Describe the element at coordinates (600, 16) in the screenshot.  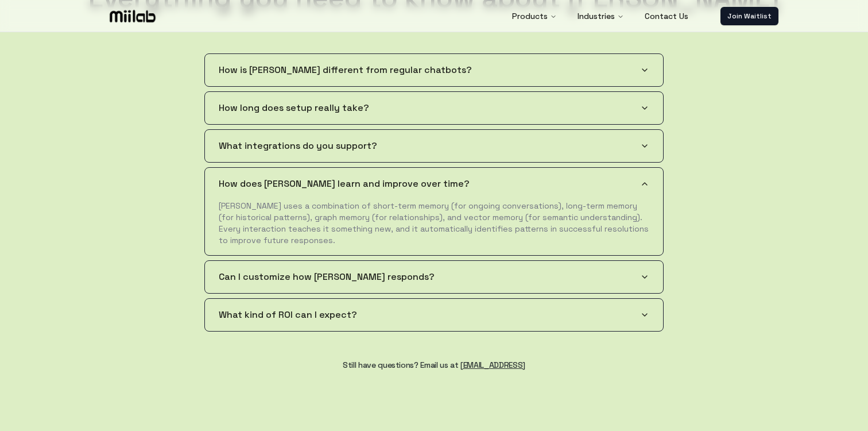
I see `nav: Main` at that location.